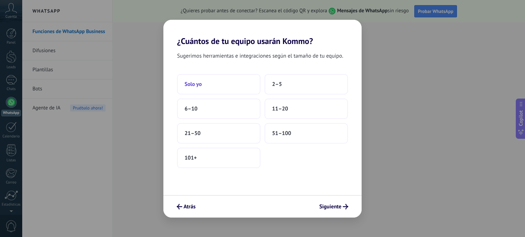 The width and height of the screenshot is (525, 237). I want to click on button: 6–10, so click(219, 109).